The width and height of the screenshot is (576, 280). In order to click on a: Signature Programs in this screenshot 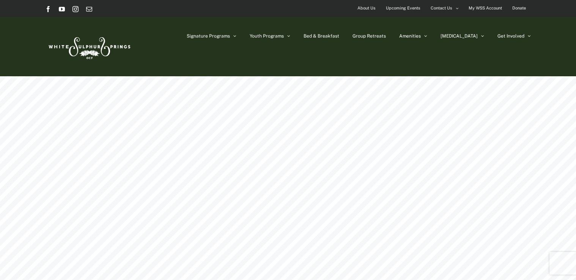, I will do `click(211, 36)`.